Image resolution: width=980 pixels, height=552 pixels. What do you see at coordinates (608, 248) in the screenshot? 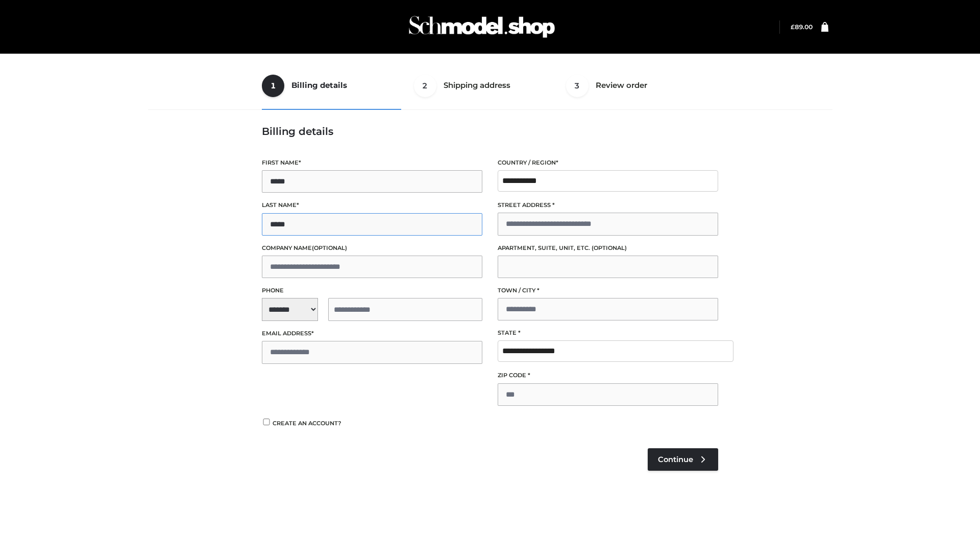
I see `label: Apartment, suite, unit, etc.` at bounding box center [608, 248].